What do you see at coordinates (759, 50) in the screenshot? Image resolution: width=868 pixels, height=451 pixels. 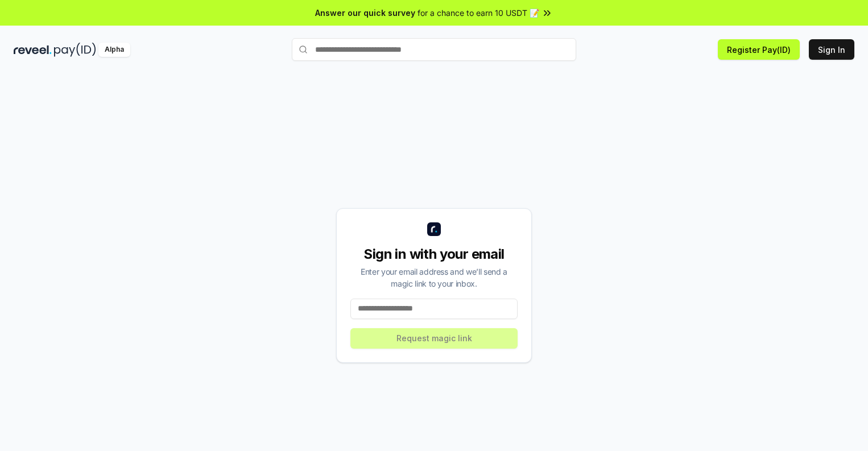 I see `button: Register Pay(ID)` at bounding box center [759, 50].